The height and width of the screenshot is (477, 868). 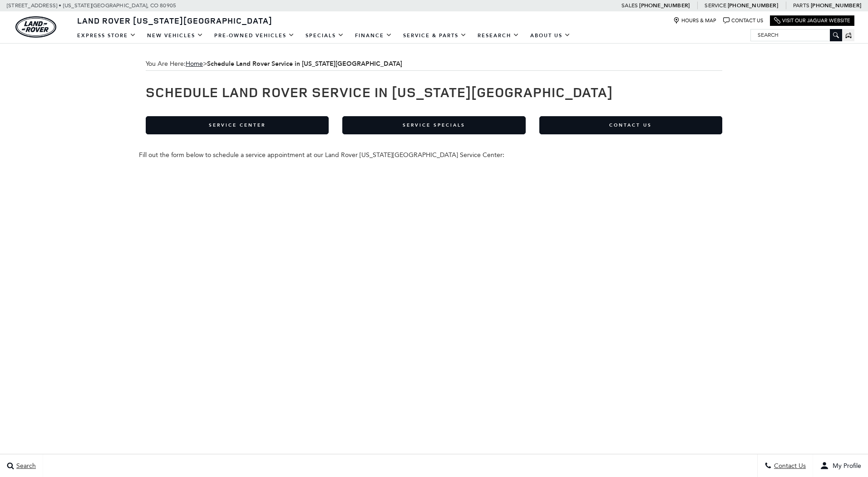 I want to click on a: Visit Our Jaguar Website, so click(x=812, y=20).